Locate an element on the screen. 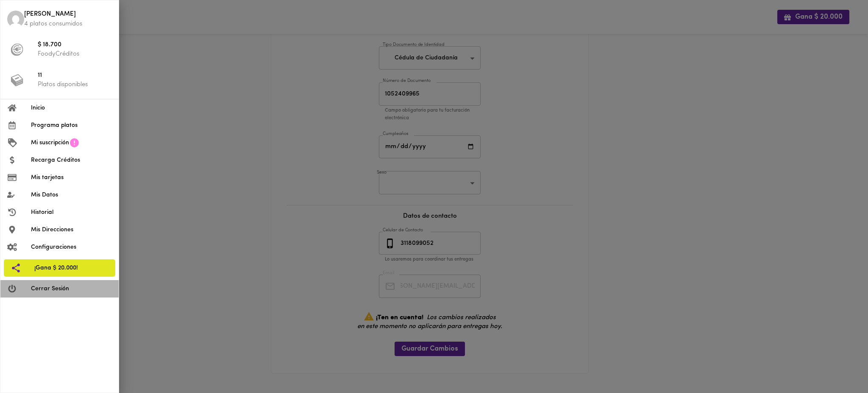 This screenshot has height=393, width=868. span: Cerrar Sesión is located at coordinates (71, 289).